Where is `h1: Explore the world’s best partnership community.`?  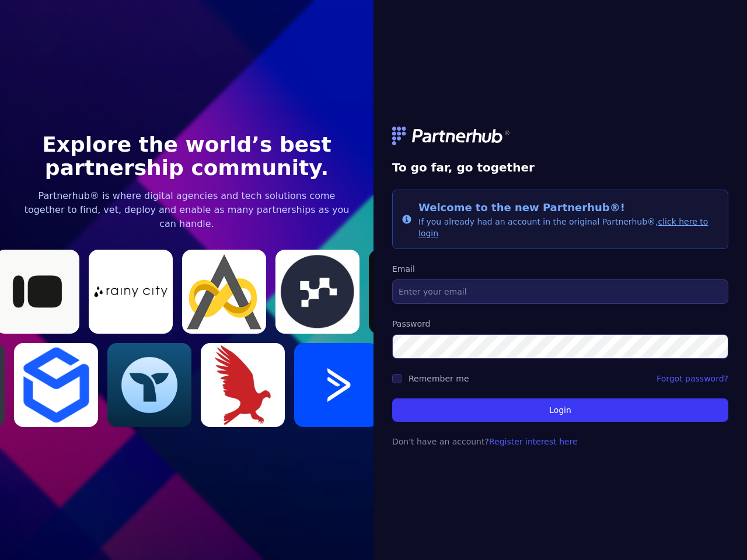
h1: Explore the world’s best partnership community. is located at coordinates (187, 156).